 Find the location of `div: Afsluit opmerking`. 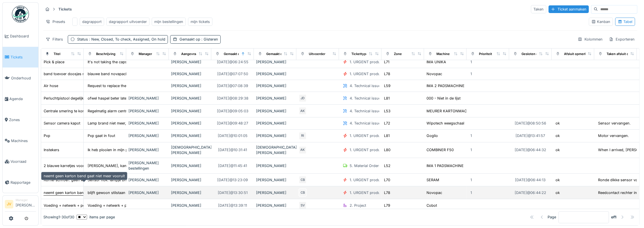

div: Afsluit opmerking is located at coordinates (578, 53).